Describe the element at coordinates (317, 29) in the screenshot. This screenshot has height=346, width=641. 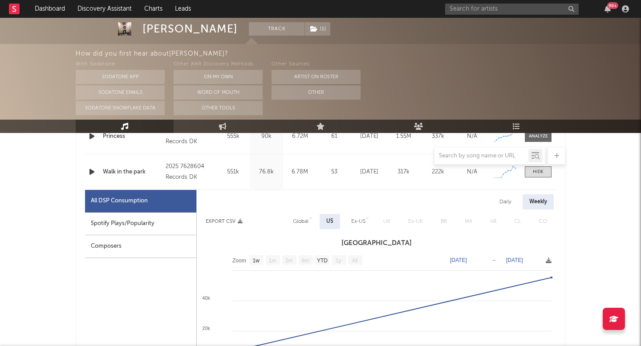
I see `span: ( 1 )` at that location.